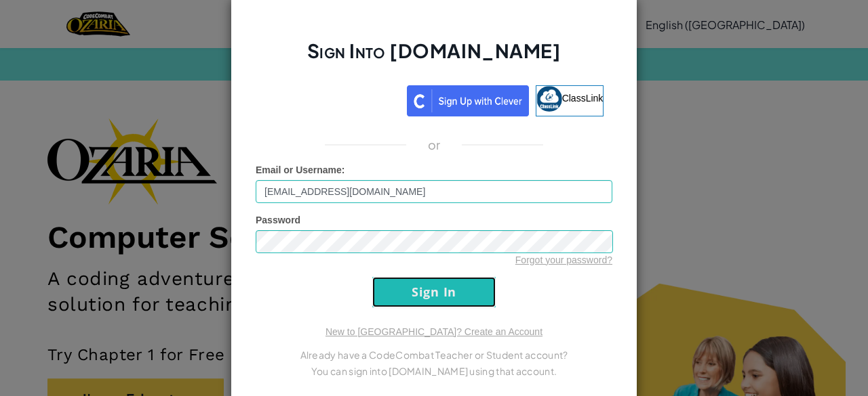 The image size is (868, 396). I want to click on img: classlink-logo-small.png, so click(549, 99).